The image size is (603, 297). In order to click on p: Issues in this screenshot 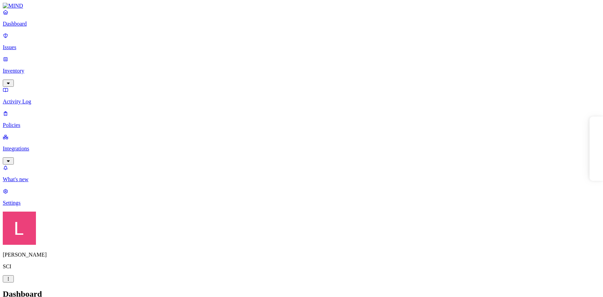, I will do `click(302, 47)`.